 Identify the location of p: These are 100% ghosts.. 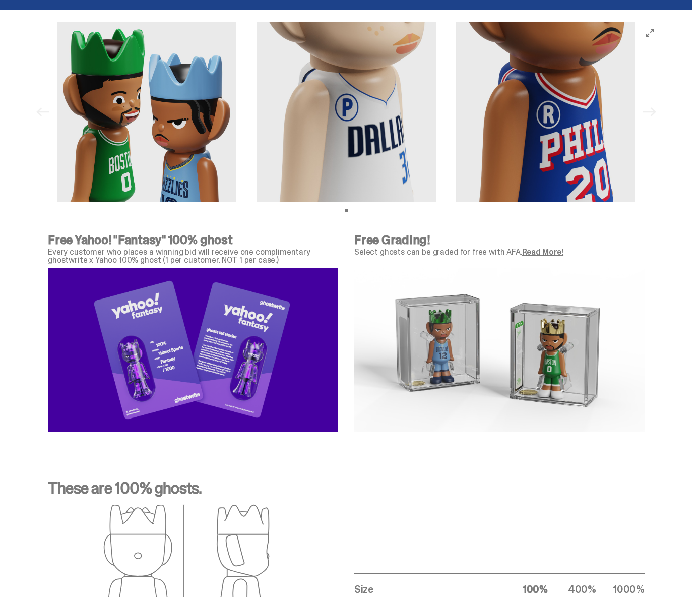
(346, 492).